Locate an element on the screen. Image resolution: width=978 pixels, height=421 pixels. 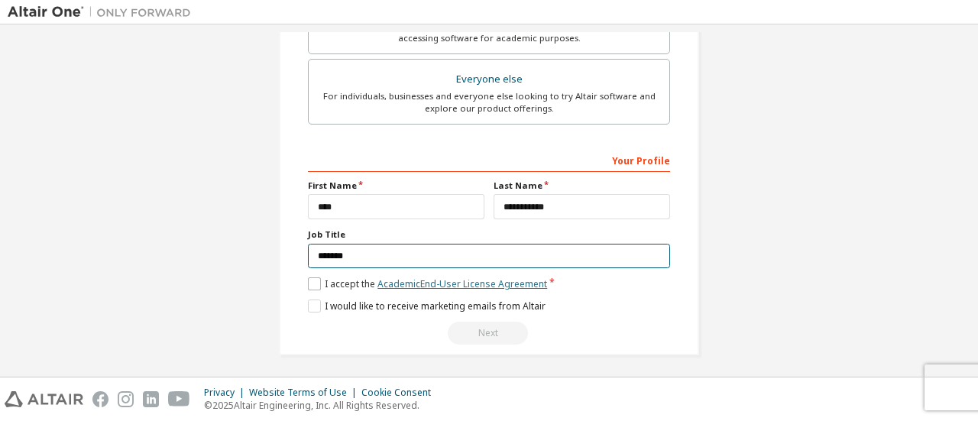
div: Read and acccept EULA to continue is located at coordinates (489, 333).